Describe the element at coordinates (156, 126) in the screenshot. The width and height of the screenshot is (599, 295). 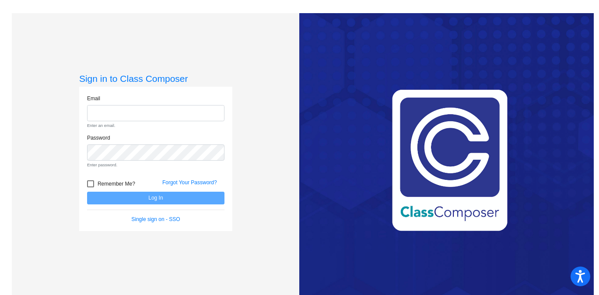
I see `small: Enter an email.` at that location.